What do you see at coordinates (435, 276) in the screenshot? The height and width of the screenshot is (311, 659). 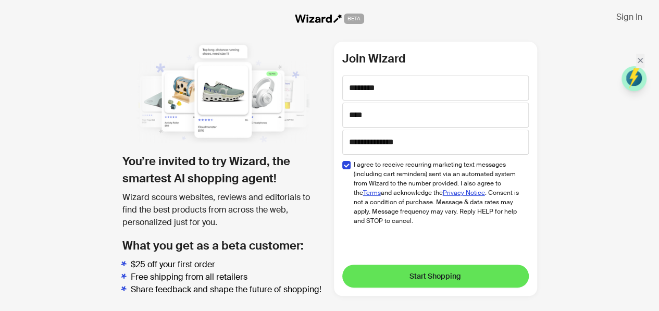 I see `button: Start Shopping` at bounding box center [435, 276].